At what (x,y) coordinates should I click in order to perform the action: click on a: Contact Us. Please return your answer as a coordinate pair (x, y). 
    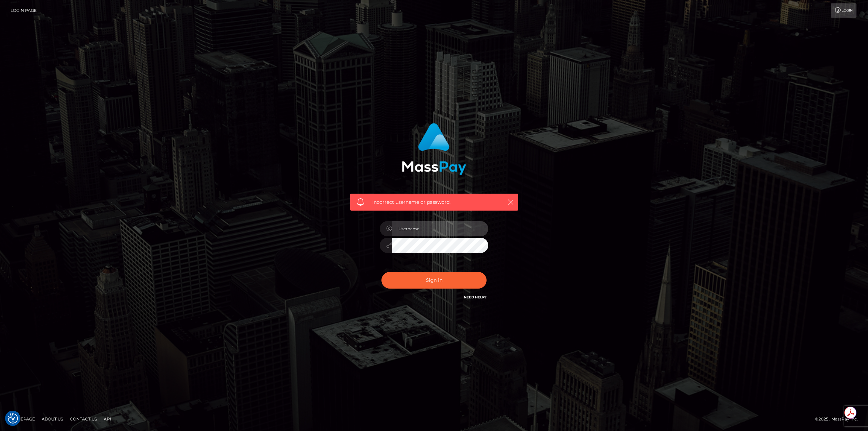
    Looking at the image, I should click on (84, 419).